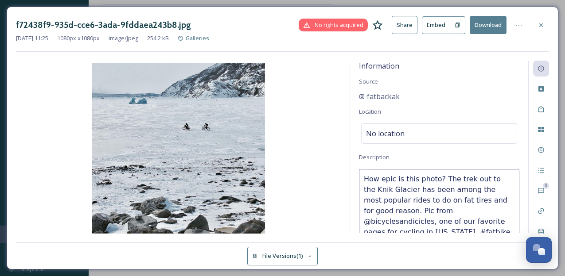 The image size is (565, 276). I want to click on span: 1080 px x 1080 px, so click(78, 38).